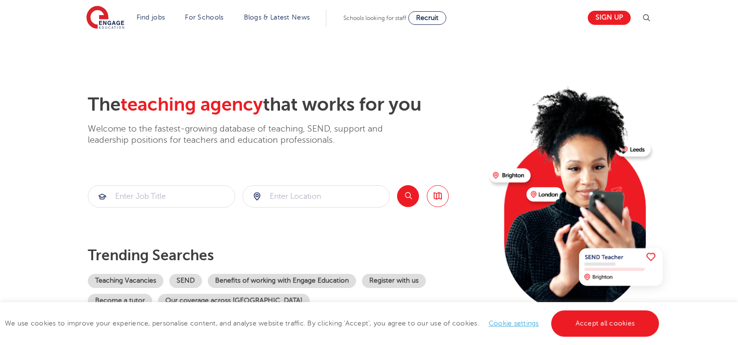 This screenshot has height=345, width=738. What do you see at coordinates (277, 17) in the screenshot?
I see `a: Blogs & Latest News` at bounding box center [277, 17].